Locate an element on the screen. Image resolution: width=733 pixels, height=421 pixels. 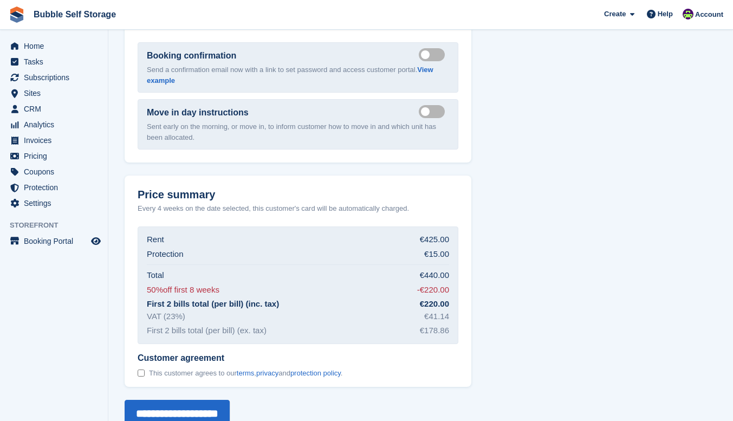
input: Customer agreement This customer agrees to ourterms,privacyandprotection policy. is located at coordinates (141, 373).